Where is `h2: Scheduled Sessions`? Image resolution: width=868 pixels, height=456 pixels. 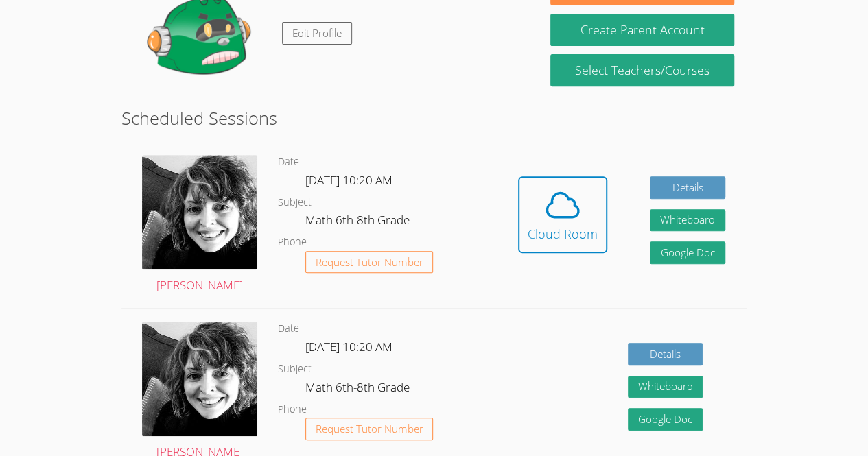
h2: Scheduled Sessions is located at coordinates (434, 118).